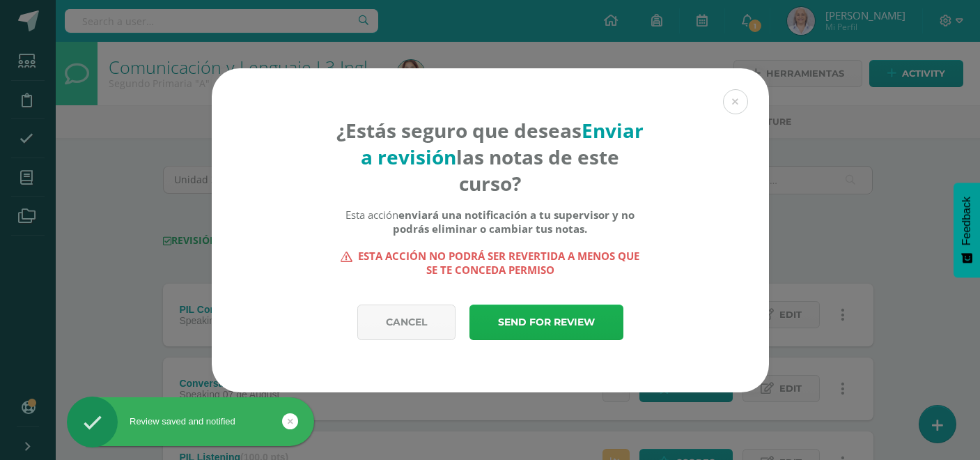  Describe the element at coordinates (546, 322) in the screenshot. I see `a: Send for review` at that location.